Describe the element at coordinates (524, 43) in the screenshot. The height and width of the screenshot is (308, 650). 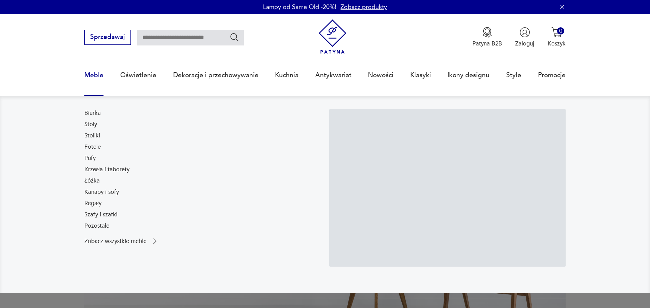
I see `p: Zaloguj` at that location.